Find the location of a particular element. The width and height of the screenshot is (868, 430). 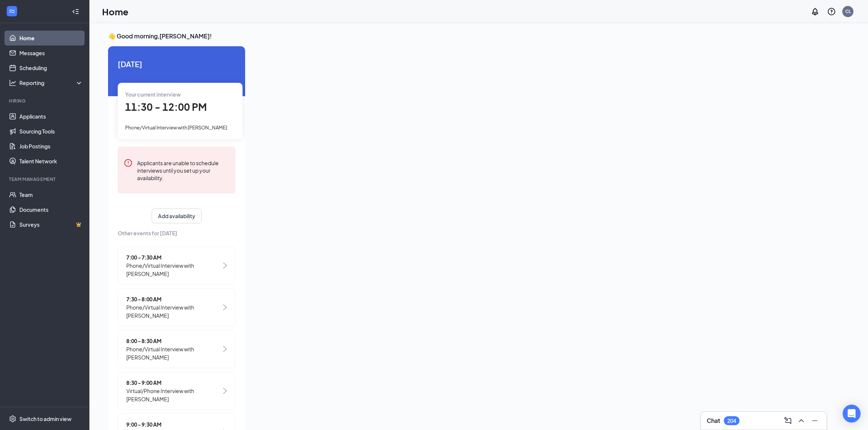

button: Minimize is located at coordinates (814, 420).